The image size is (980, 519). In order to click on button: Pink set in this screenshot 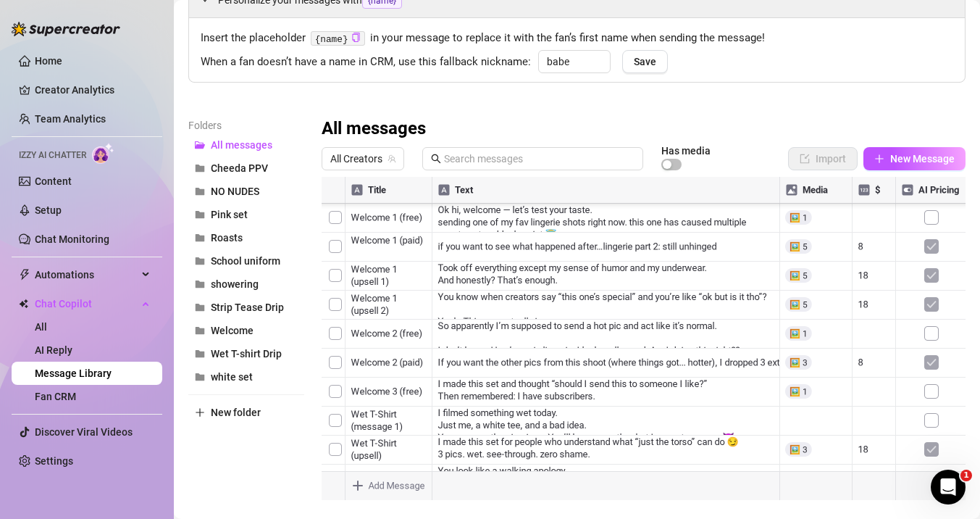, I will do `click(247, 214)`.